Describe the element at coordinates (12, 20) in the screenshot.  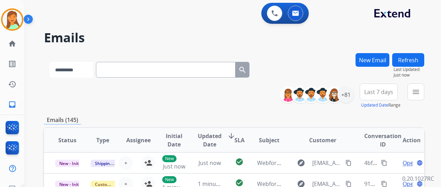
I see `img: avatar` at that location.